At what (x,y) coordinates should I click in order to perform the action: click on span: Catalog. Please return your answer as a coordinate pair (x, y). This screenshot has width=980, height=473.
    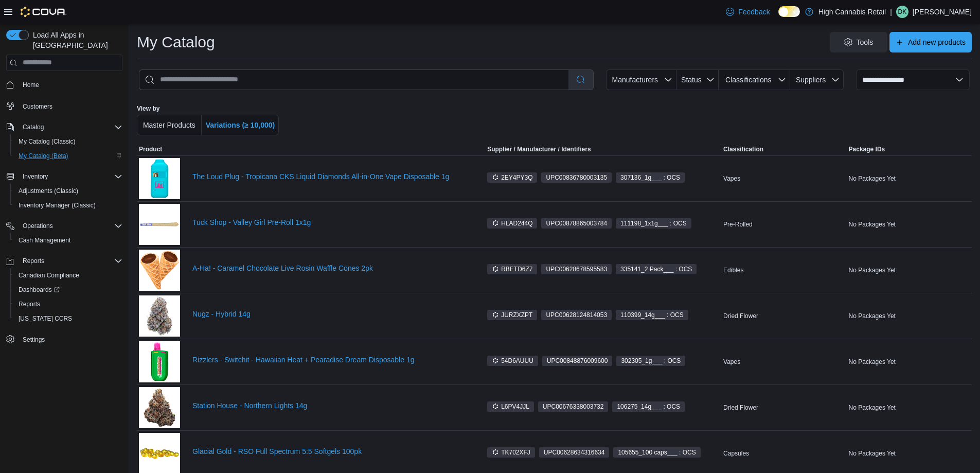
    Looking at the image, I should click on (70, 127).